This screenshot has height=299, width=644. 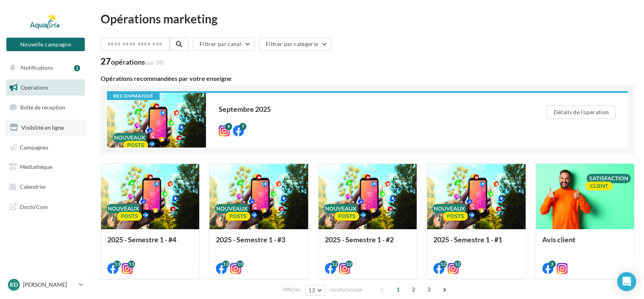 I want to click on a: Calendrier, so click(x=45, y=187).